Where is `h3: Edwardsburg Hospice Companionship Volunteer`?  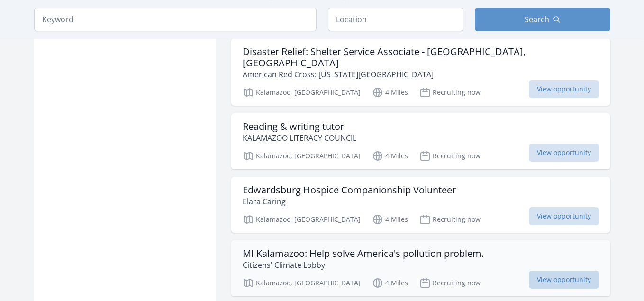 h3: Edwardsburg Hospice Companionship Volunteer is located at coordinates (349, 190).